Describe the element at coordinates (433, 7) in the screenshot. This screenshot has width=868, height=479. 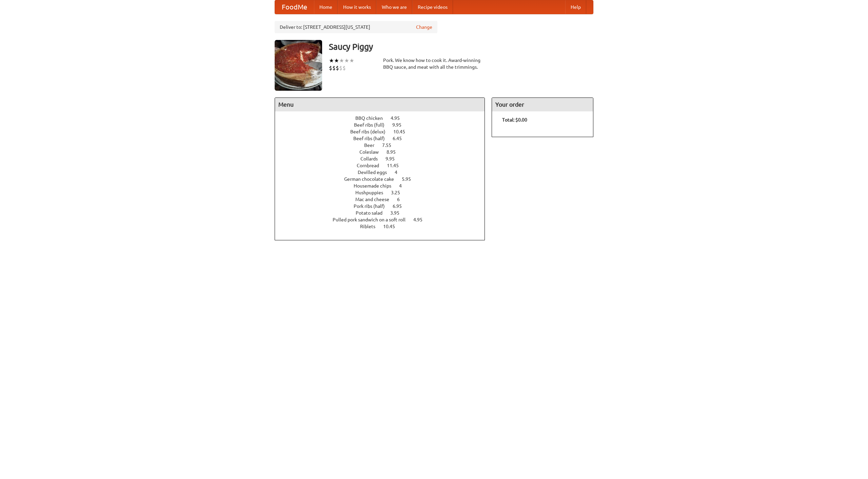
I see `a: Recipe videos` at that location.